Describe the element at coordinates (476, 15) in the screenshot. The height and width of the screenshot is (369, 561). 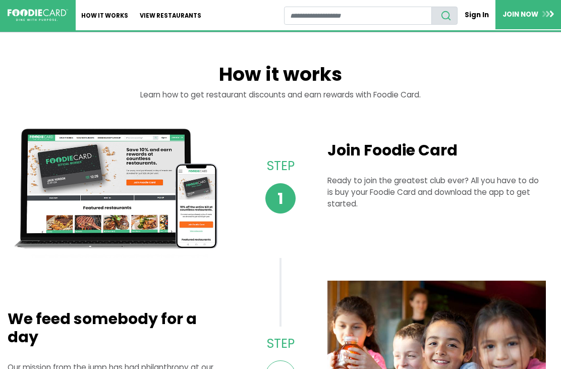
I see `a: Sign In` at that location.